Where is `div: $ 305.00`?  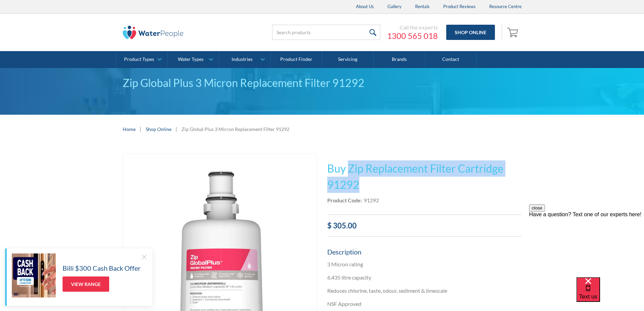
div: $ 305.00 is located at coordinates (424, 225).